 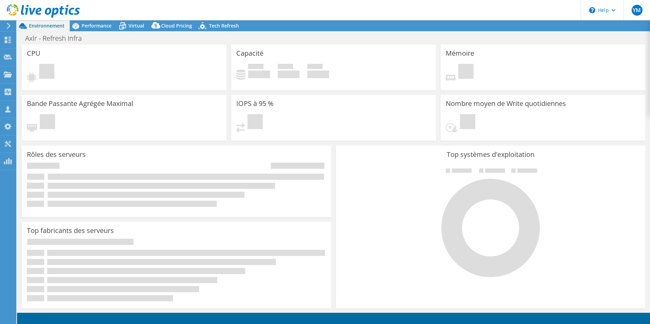 I want to click on span: Virtual, so click(x=136, y=25).